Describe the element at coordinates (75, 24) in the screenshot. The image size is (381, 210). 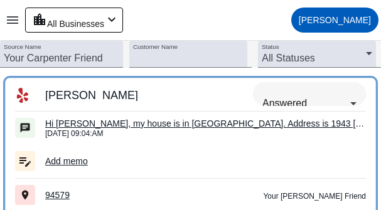
I see `span: All Businesses` at that location.